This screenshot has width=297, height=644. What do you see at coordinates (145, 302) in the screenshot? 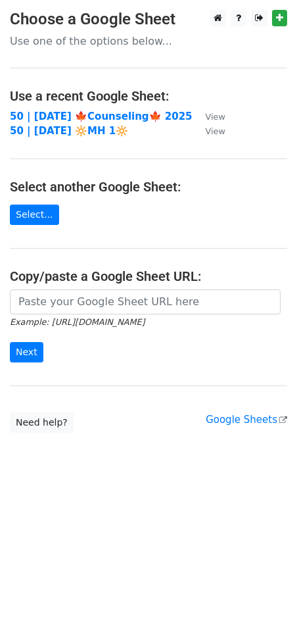
I see `input: Paste your Google Sheet URL here` at bounding box center [145, 302].